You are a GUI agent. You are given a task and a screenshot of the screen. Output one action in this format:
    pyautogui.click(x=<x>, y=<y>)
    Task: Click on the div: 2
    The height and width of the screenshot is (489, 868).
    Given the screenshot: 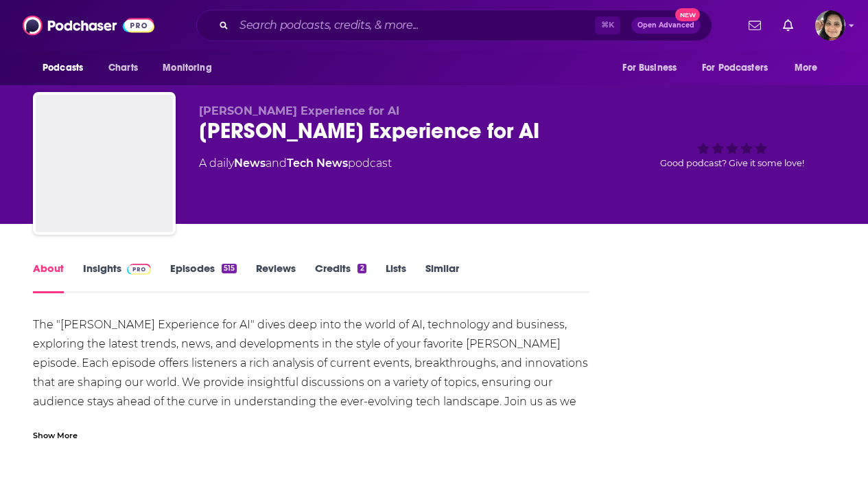 What is the action you would take?
    pyautogui.click(x=362, y=268)
    